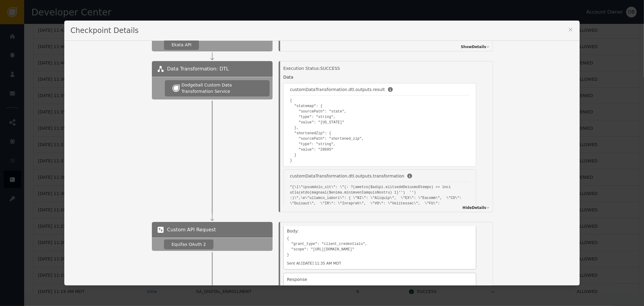  I want to click on div: customDataTransformation.dtl.outputs.transformation, so click(347, 176).